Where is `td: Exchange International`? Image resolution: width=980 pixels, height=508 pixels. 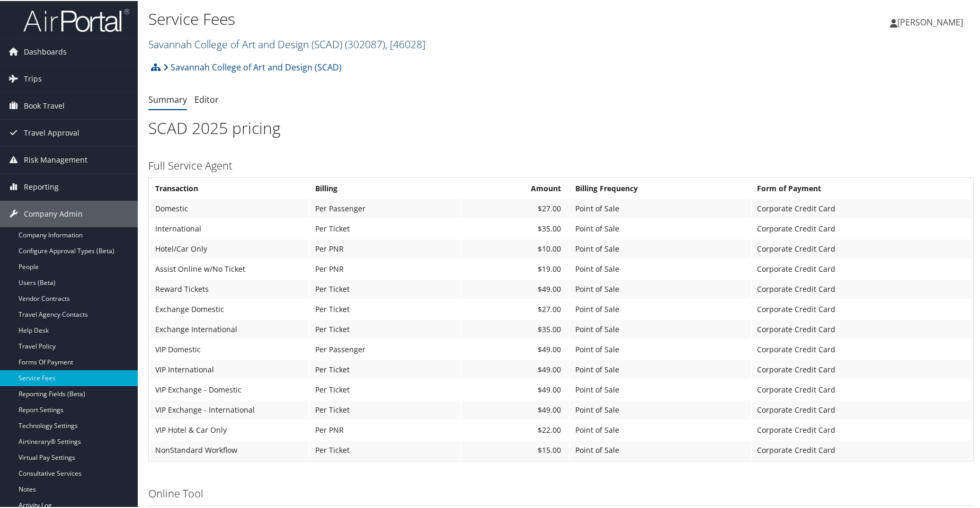
td: Exchange International is located at coordinates (229, 328).